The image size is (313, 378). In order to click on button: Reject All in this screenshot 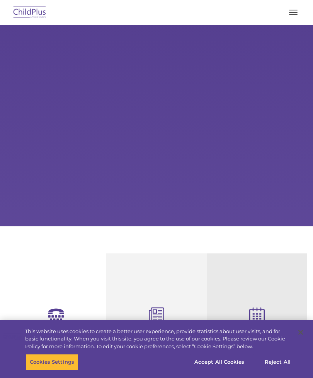, I will do `click(277, 362)`.